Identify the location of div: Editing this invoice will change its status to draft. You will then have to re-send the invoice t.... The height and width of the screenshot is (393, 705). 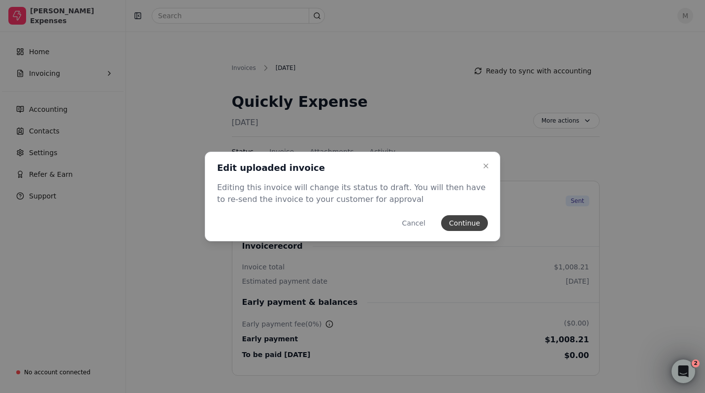
(352, 193).